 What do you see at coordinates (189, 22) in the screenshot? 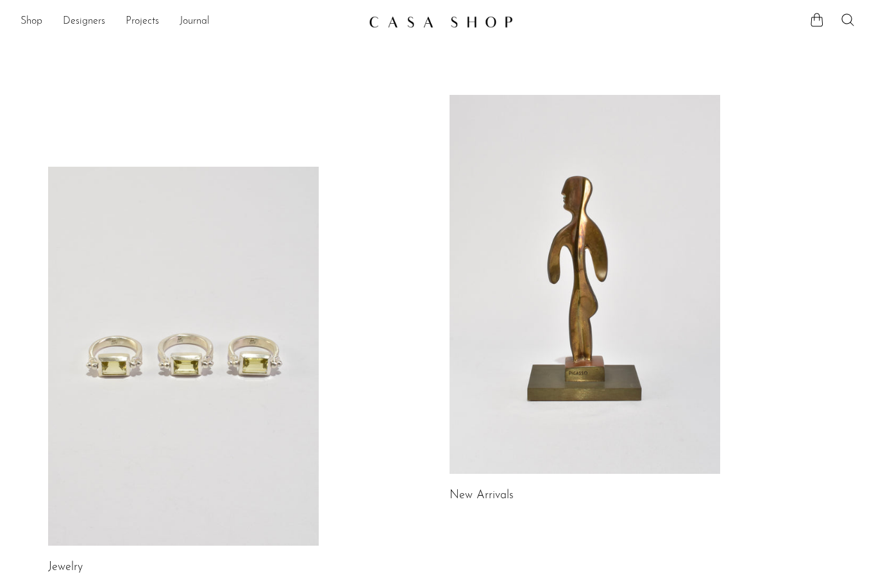
I see `ul: NEW HEADER MENU` at bounding box center [189, 22].